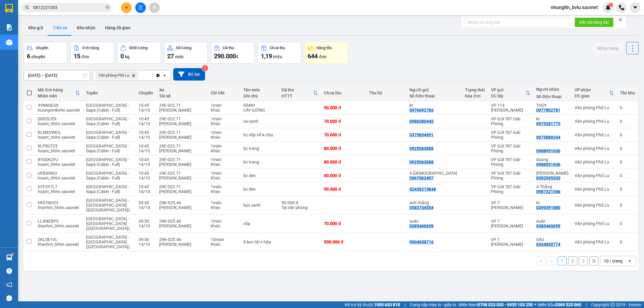  I want to click on input: Select a date range., so click(57, 75).